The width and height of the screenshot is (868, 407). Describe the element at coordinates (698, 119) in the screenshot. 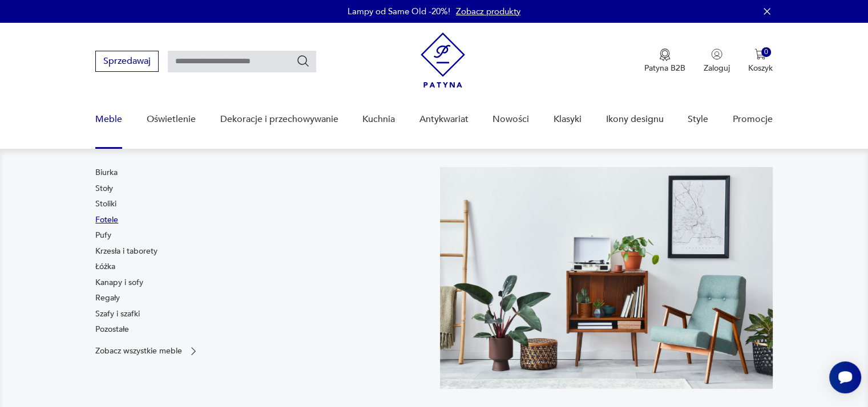

I see `a: Style` at that location.